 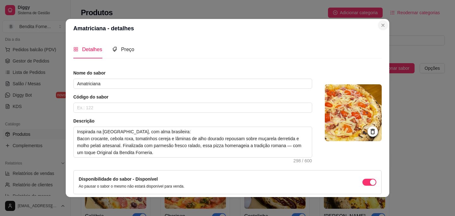 I want to click on article: Nome do sabor, so click(x=193, y=73).